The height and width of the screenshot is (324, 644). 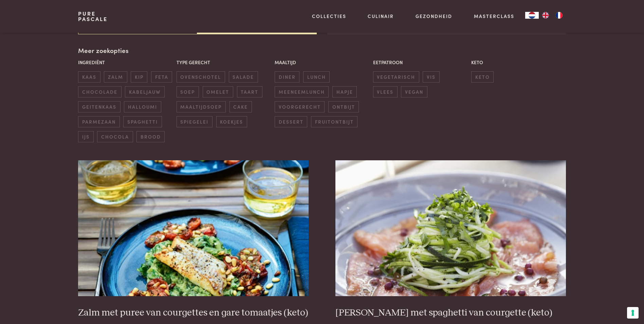 I want to click on a: Culinair, so click(x=381, y=16).